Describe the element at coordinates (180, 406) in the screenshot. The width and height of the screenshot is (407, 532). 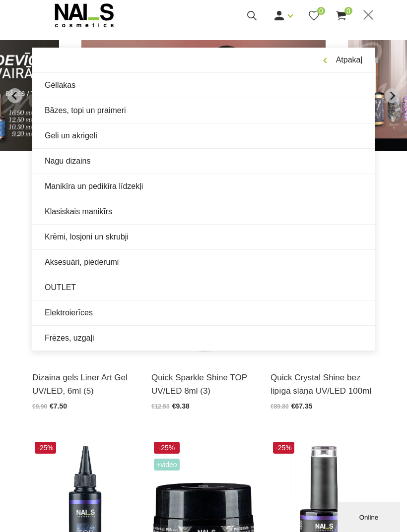
I see `span: €9.38` at that location.